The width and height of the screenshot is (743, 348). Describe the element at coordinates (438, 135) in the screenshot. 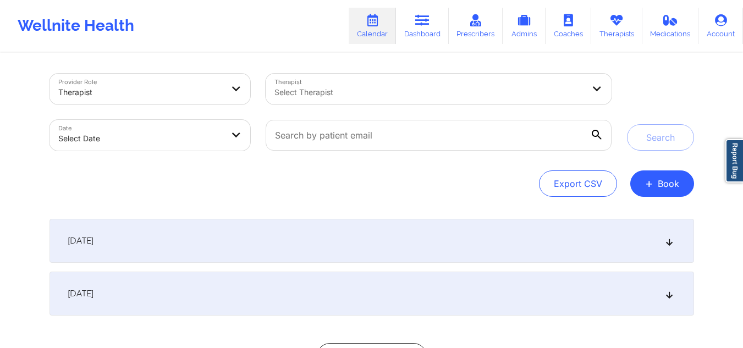

I see `input: Search by patient email` at that location.